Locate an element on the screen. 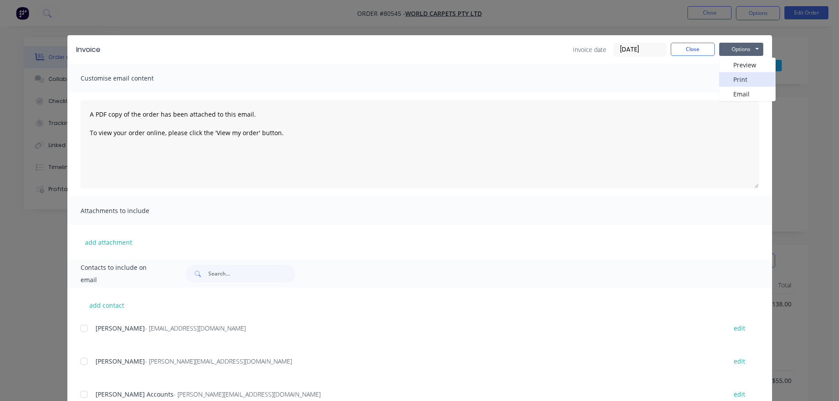  span: Contacts to include on email is located at coordinates (122, 274).